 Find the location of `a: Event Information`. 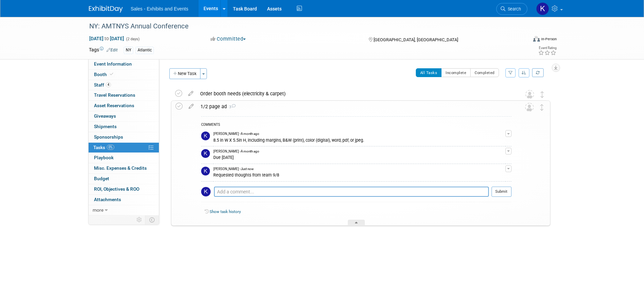

a: Event Information is located at coordinates (124, 64).